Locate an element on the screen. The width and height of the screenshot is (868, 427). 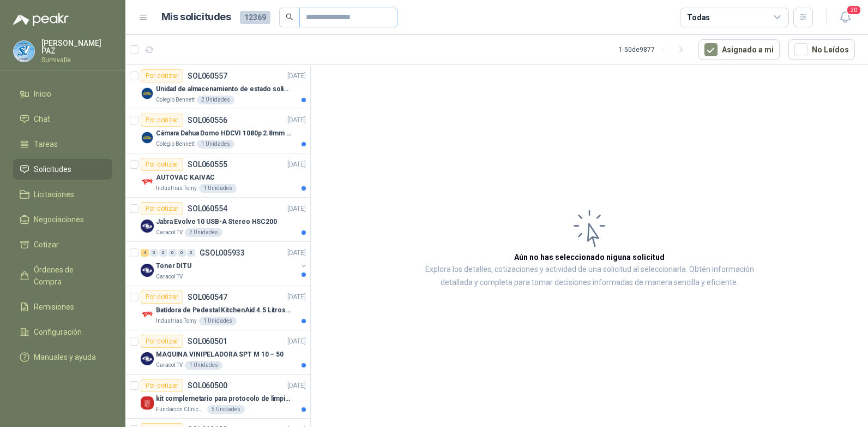
span: Tareas is located at coordinates (46, 144).